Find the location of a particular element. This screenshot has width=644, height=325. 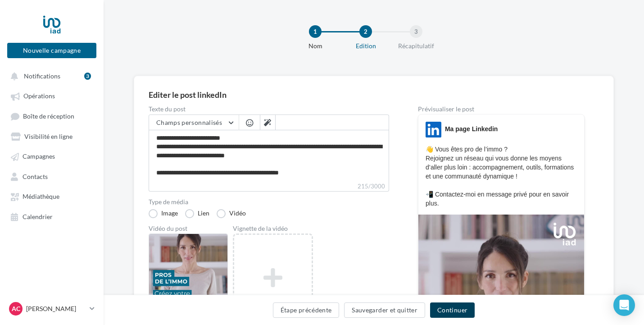

a: Médiathèque is located at coordinates (52, 196).